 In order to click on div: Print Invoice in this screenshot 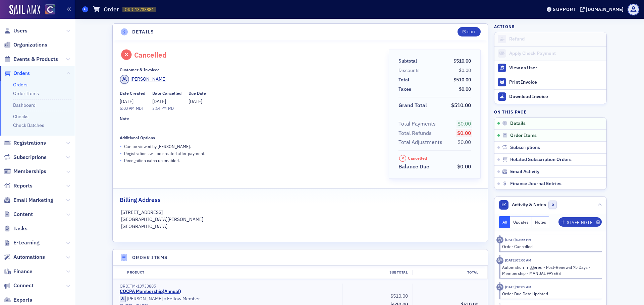, I will do `click(556, 82)`.